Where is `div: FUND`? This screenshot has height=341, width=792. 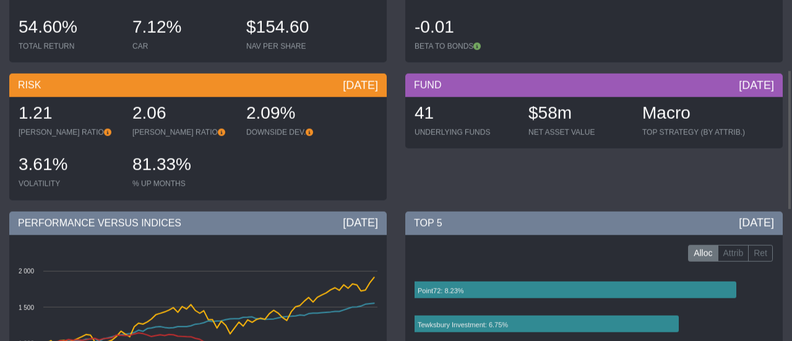 div: FUND is located at coordinates (594, 85).